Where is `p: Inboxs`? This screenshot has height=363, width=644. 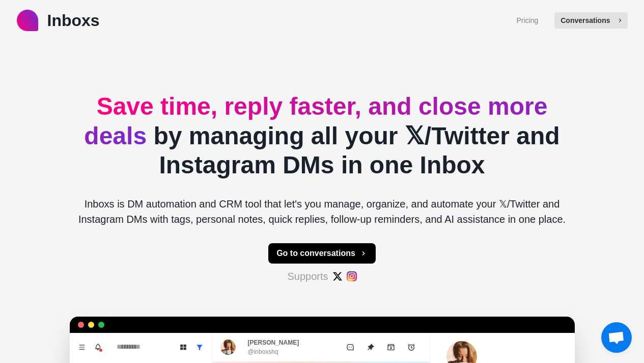
p: Inboxs is located at coordinates (73, 20).